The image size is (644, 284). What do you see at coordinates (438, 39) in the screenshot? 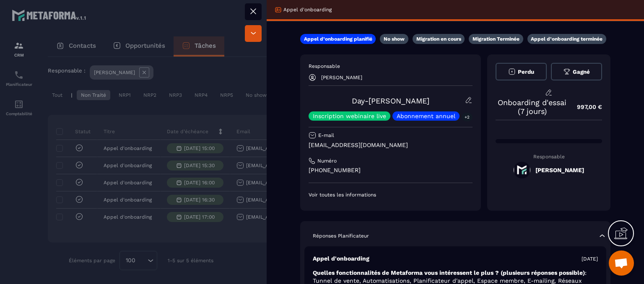
I see `p: Migration en cours` at bounding box center [438, 39].